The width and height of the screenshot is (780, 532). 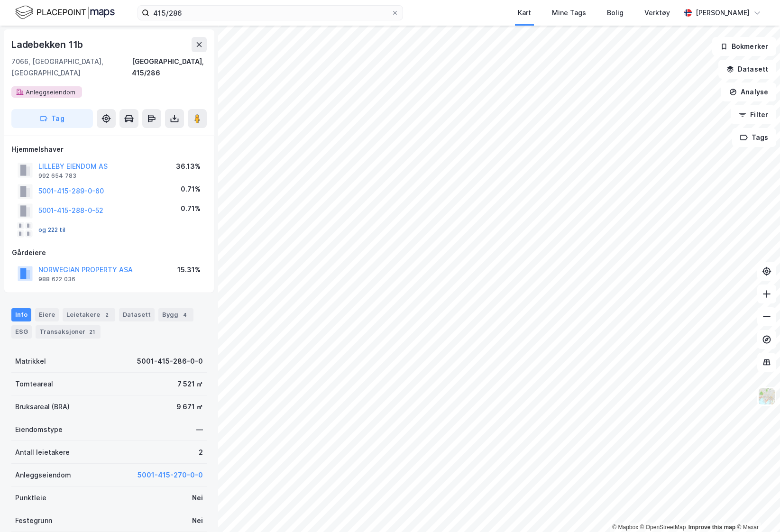 What do you see at coordinates (136, 315) in the screenshot?
I see `div: Datasett` at bounding box center [136, 315].